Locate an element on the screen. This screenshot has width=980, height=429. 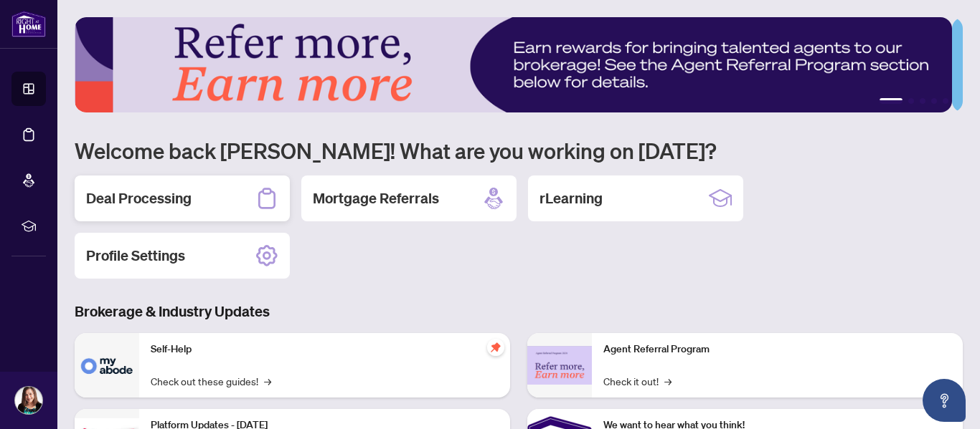
a: Check out these guides!→ is located at coordinates (211, 382).